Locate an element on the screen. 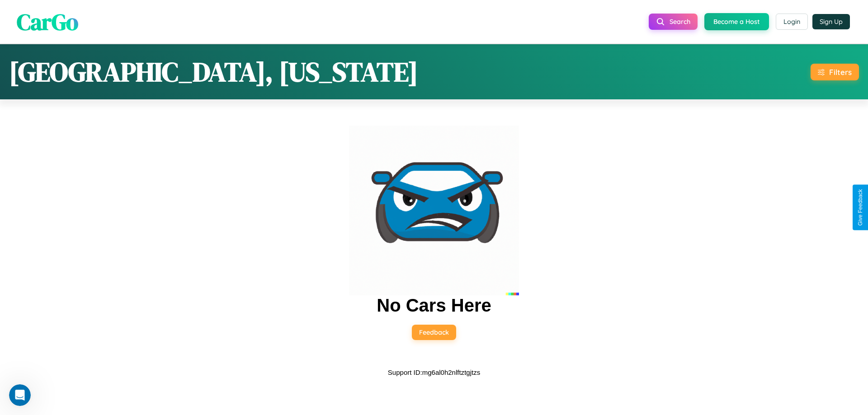 This screenshot has width=868, height=415. button: Search is located at coordinates (673, 22).